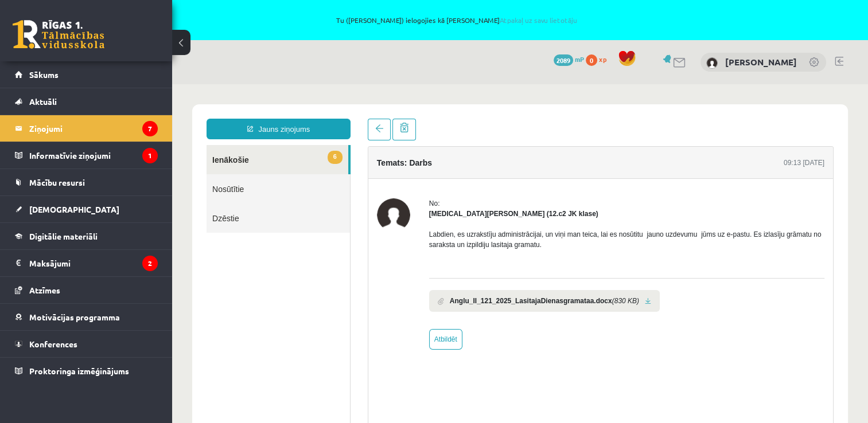  What do you see at coordinates (106, 105) in the screenshot?
I see `a: Nosūtītie` at bounding box center [106, 105].